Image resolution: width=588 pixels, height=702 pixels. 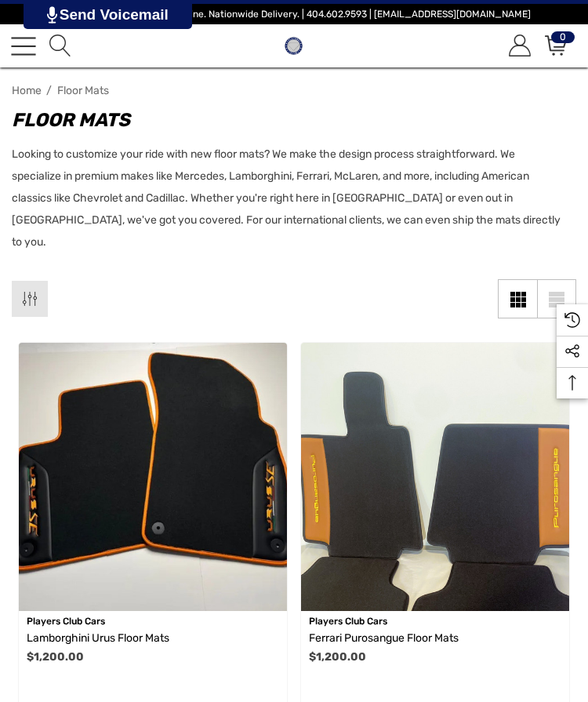 I want to click on a: Cart with 0 items, so click(x=555, y=46).